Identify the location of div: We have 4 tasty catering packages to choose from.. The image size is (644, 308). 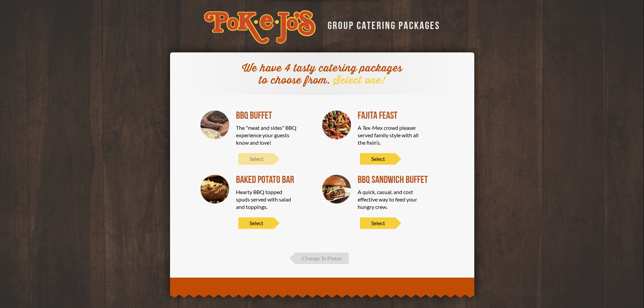
(322, 75).